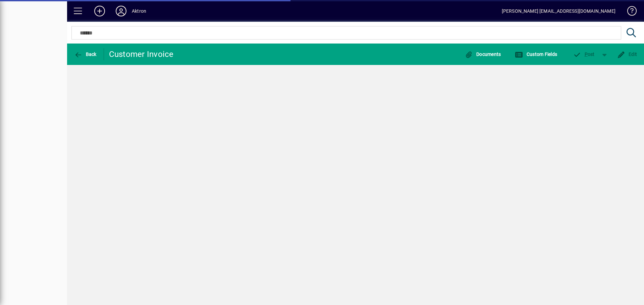 The height and width of the screenshot is (305, 644). I want to click on span: Edit, so click(627, 54).